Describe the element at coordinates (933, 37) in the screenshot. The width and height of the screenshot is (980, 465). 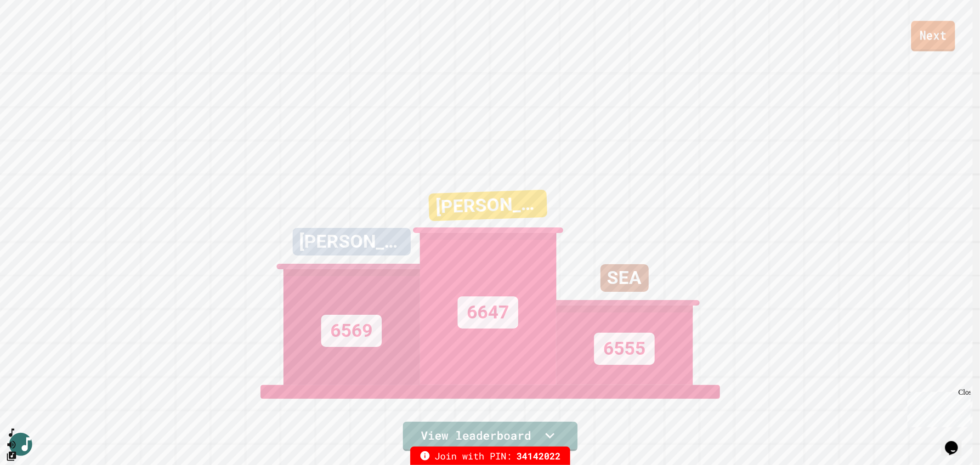
I see `a: Next` at that location.